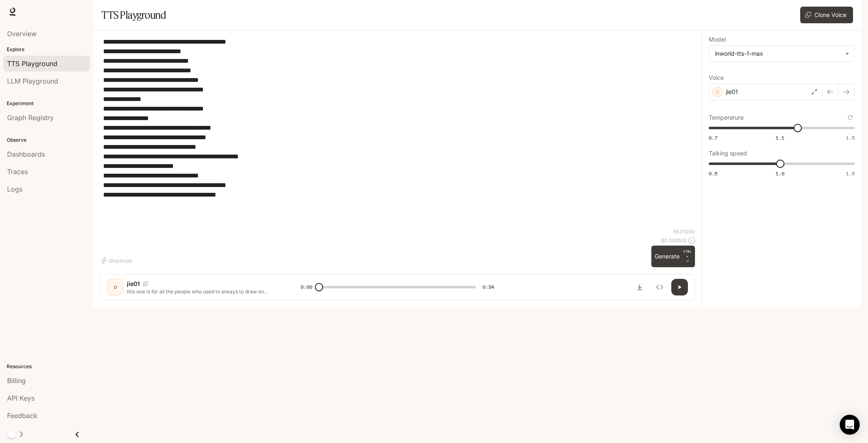  What do you see at coordinates (640, 287) in the screenshot?
I see `button: Download audio` at bounding box center [640, 287].